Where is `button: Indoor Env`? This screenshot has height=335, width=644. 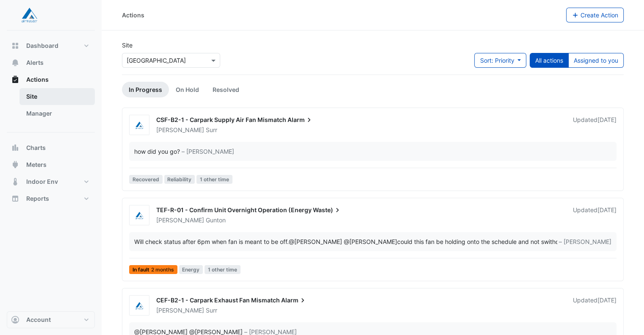
button: Indoor Env is located at coordinates (51, 182).